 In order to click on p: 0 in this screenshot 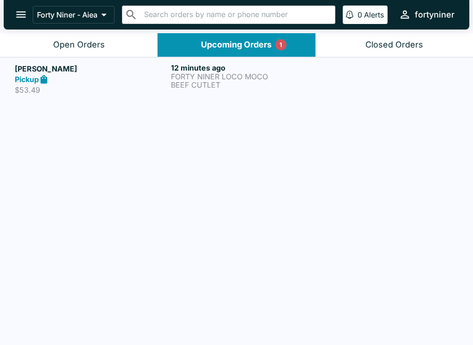, I will do `click(359, 15)`.